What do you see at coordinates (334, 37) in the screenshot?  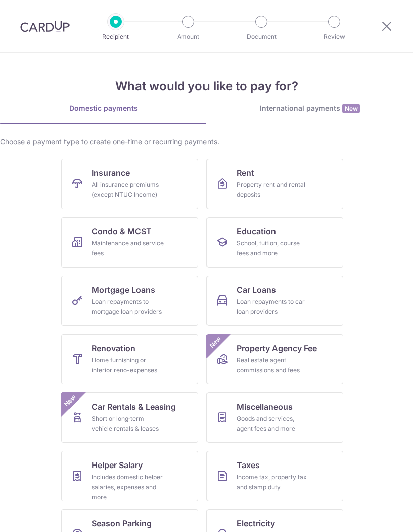 I see `p: Review` at bounding box center [334, 37].